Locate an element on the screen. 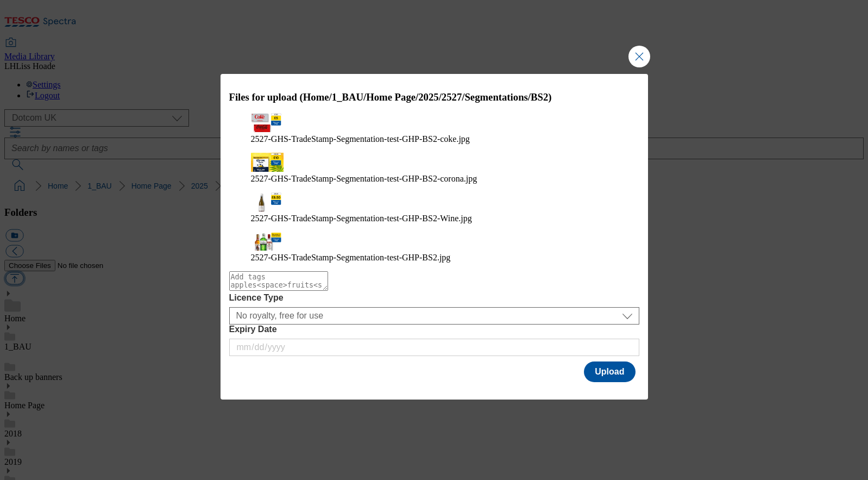  figcaption: 2527-GHS-TradeStamp-Segmentation-test-GHP-BS2-corona.jpg is located at coordinates (434, 179).